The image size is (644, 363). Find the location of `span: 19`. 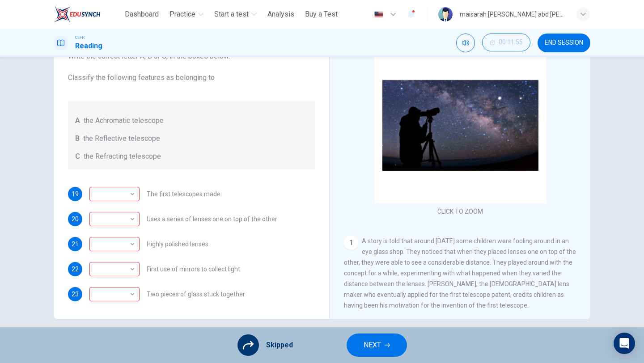

span: 19 is located at coordinates (75, 194).